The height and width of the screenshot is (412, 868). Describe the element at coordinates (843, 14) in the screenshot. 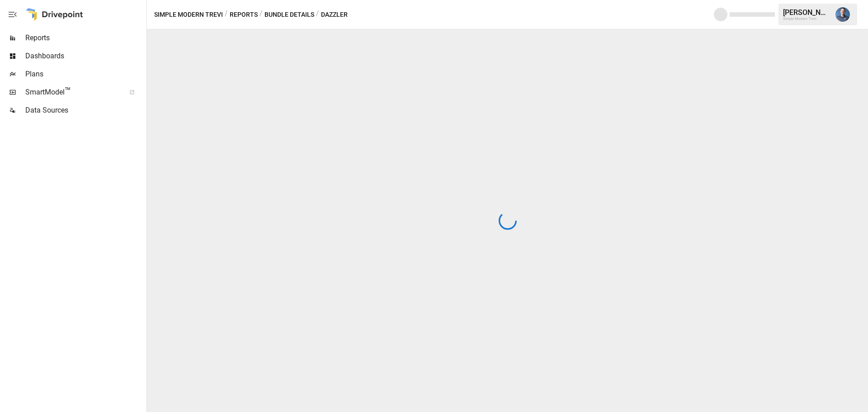

I see `button: Mike Beckham` at that location.